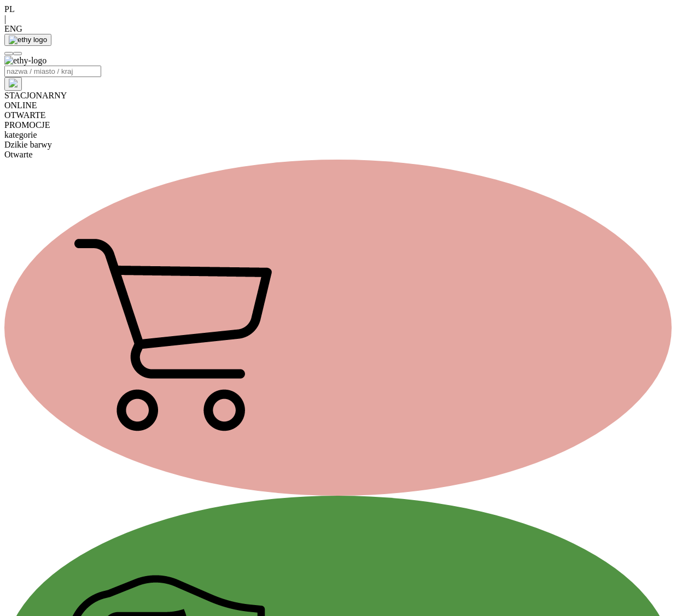  Describe the element at coordinates (179, 326) in the screenshot. I see `img: 60f12d05af066959d3b70d27` at that location.